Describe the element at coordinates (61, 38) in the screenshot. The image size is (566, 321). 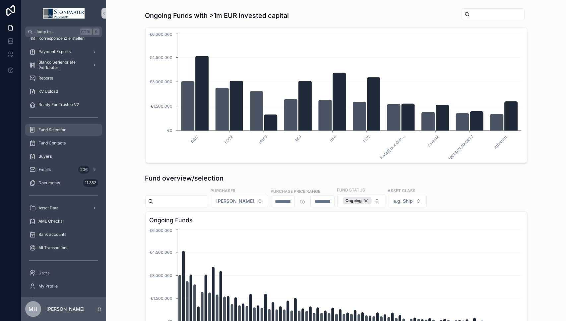
I see `span: Korrespondenz erstellen` at that location.